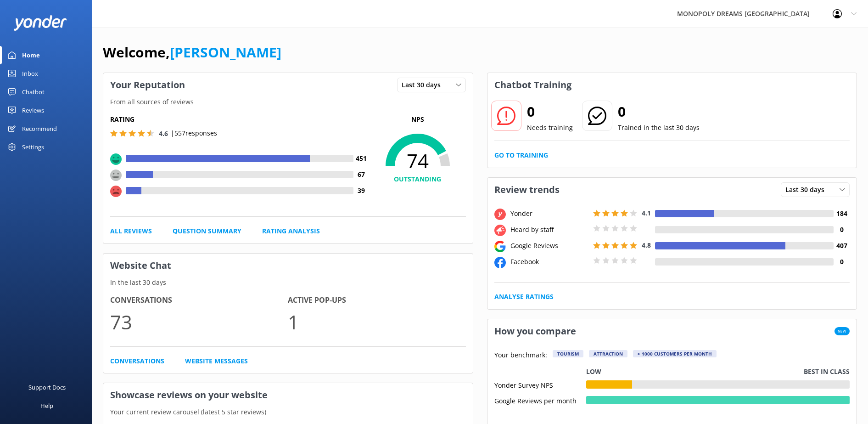 The height and width of the screenshot is (424, 868). What do you see at coordinates (647, 213) in the screenshot?
I see `span: 4.1` at bounding box center [647, 213].